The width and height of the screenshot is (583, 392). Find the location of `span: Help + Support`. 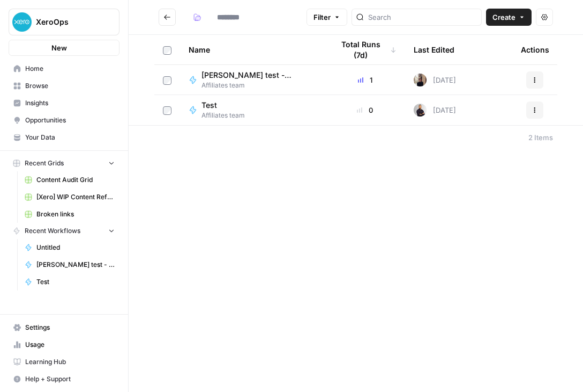

span: Help + Support is located at coordinates (70, 379).